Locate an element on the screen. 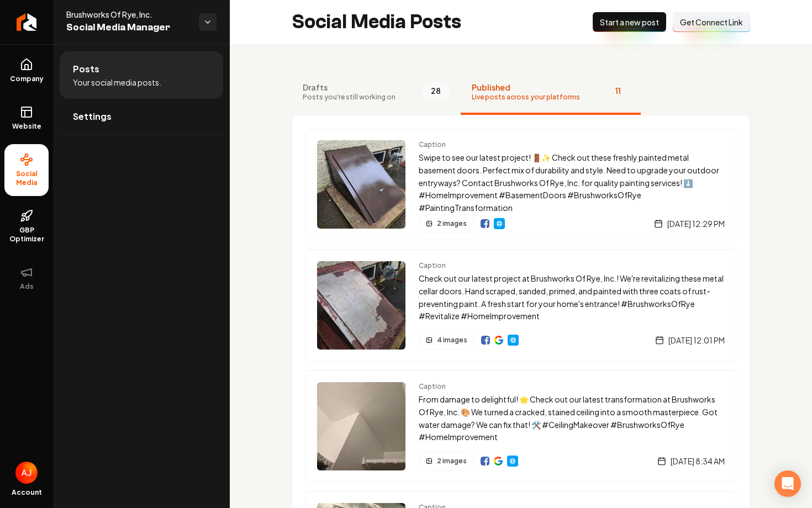  img: Austin Jellison is located at coordinates (26, 473).